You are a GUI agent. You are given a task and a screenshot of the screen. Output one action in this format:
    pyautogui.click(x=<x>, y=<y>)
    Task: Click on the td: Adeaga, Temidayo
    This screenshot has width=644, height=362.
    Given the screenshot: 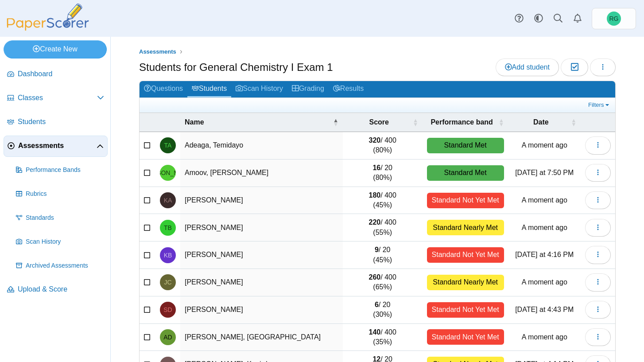 What is the action you would take?
    pyautogui.click(x=261, y=146)
    